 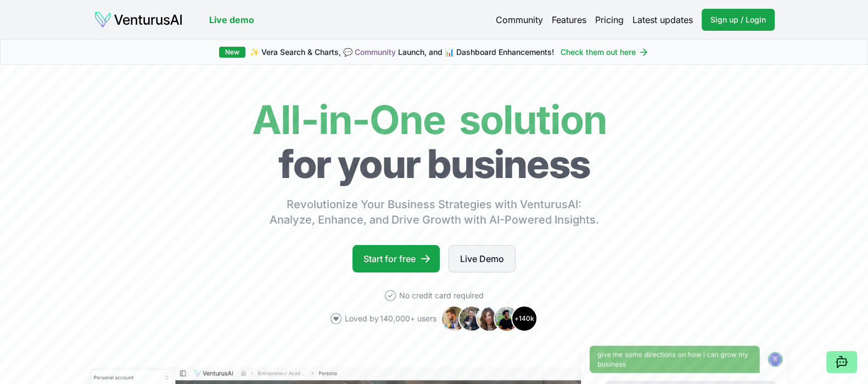 What do you see at coordinates (569, 20) in the screenshot?
I see `a: Features` at bounding box center [569, 20].